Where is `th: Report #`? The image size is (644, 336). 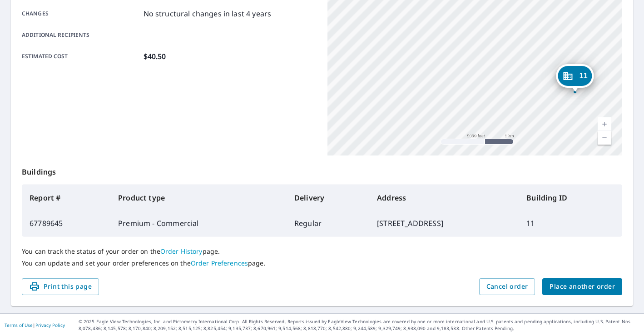
th: Report # is located at coordinates (66, 198).